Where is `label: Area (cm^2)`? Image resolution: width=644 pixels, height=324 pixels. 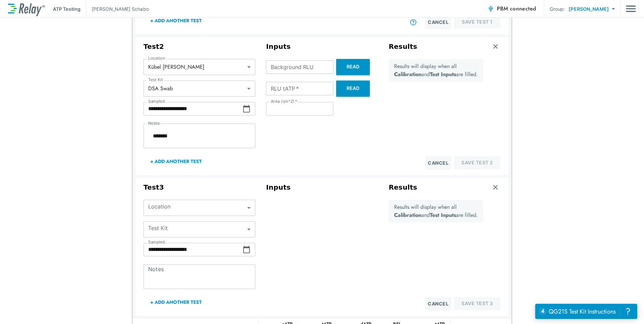 label: Area (cm^2) is located at coordinates (284, 101).